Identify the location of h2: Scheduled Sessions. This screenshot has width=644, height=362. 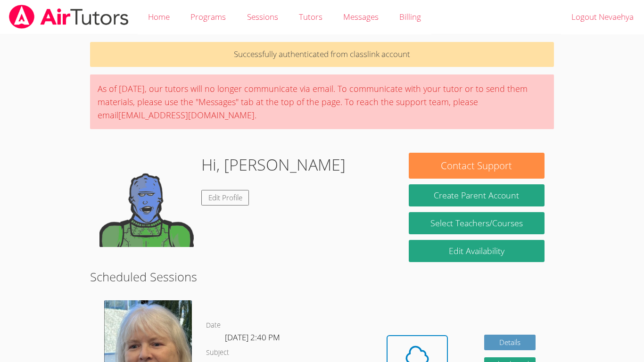
(322, 277).